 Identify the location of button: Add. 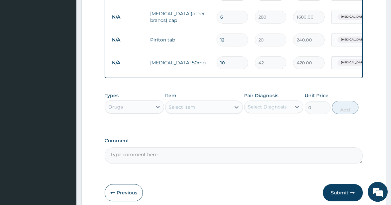
(345, 108).